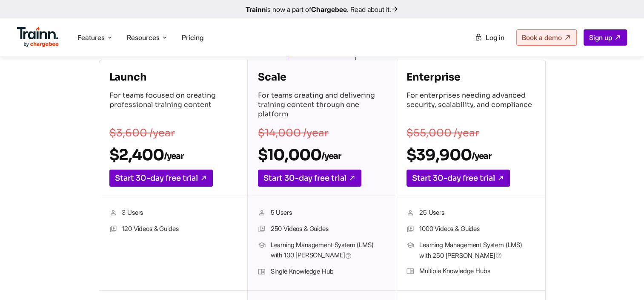 The height and width of the screenshot is (300, 644). Describe the element at coordinates (329, 9) in the screenshot. I see `b: Chargebee` at that location.